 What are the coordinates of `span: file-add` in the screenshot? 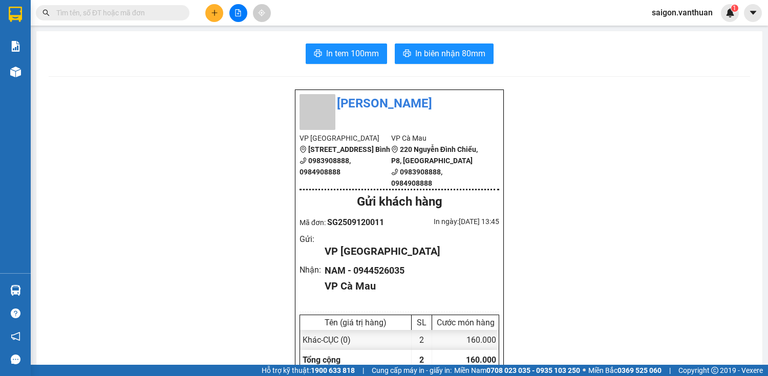 It's located at (238, 13).